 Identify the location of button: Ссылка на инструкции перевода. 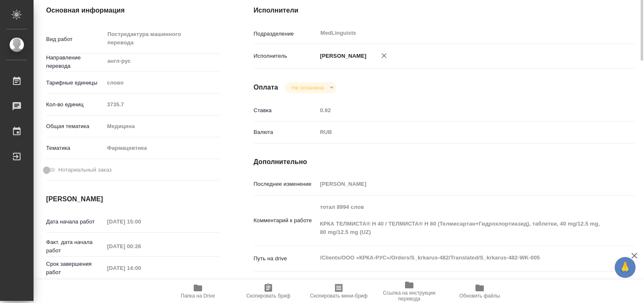
(409, 292).